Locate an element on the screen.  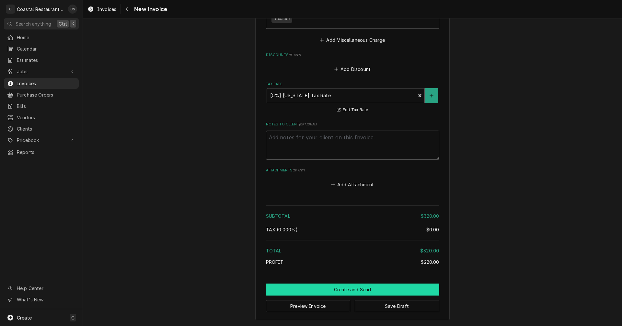
a: Home is located at coordinates (41, 37).